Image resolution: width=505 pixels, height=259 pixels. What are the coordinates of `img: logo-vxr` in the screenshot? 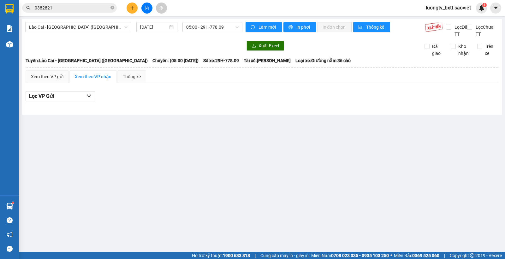 It's located at (9, 9).